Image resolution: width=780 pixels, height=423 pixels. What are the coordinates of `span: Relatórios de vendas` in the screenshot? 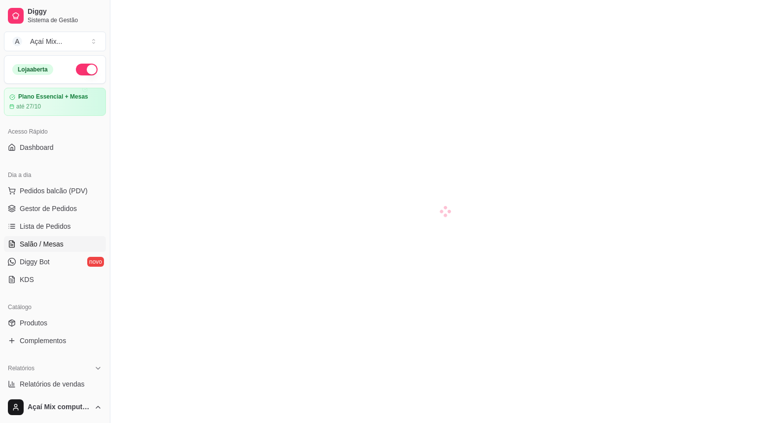 It's located at (52, 384).